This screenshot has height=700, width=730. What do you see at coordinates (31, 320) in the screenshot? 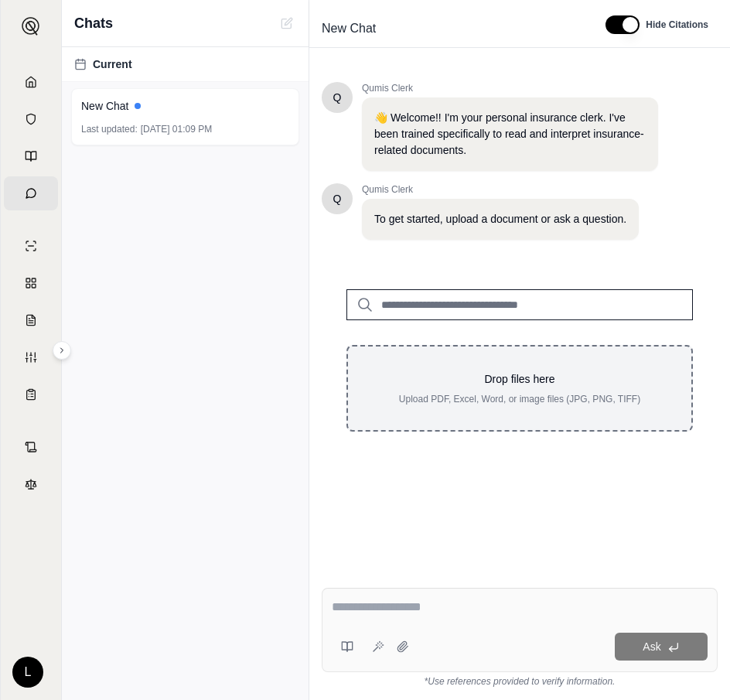
I see `a: Claim Coverage` at bounding box center [31, 320].